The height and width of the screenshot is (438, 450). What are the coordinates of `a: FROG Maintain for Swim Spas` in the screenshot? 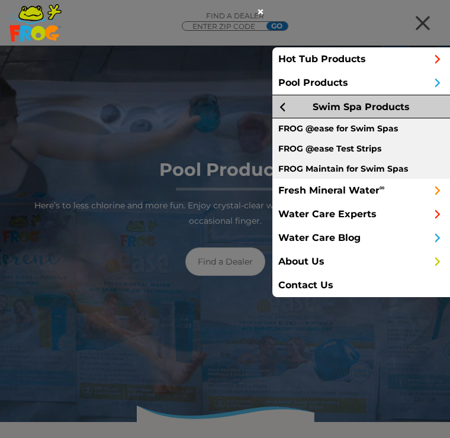 It's located at (361, 169).